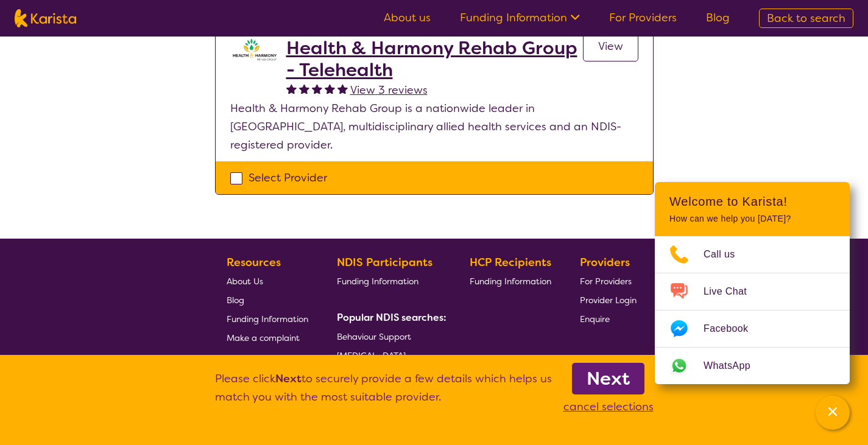 This screenshot has width=868, height=445. Describe the element at coordinates (608, 318) in the screenshot. I see `a: Enquire` at that location.